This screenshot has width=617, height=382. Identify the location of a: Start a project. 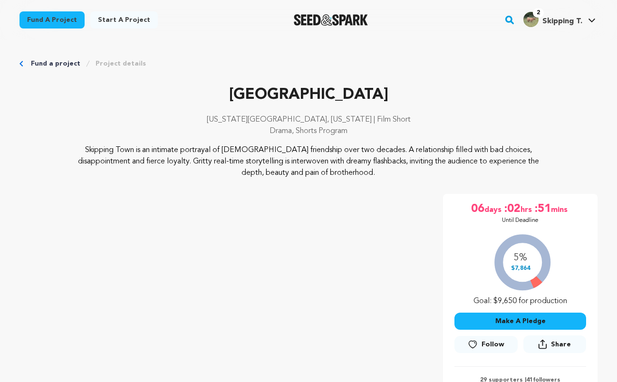
(124, 20).